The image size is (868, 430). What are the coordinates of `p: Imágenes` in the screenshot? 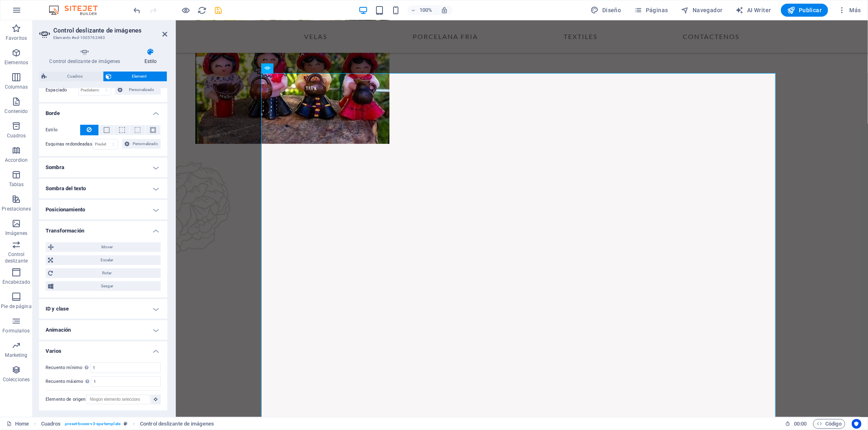 It's located at (16, 233).